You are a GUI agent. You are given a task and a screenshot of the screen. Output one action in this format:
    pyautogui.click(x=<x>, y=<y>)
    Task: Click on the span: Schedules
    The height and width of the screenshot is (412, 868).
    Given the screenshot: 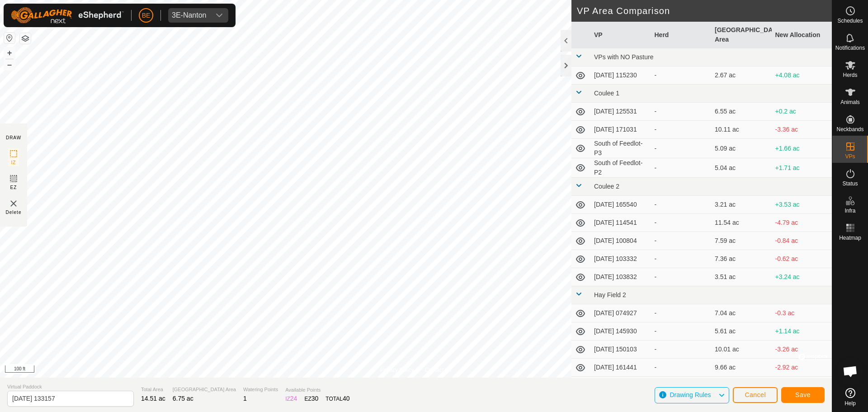 What is the action you would take?
    pyautogui.click(x=850, y=21)
    